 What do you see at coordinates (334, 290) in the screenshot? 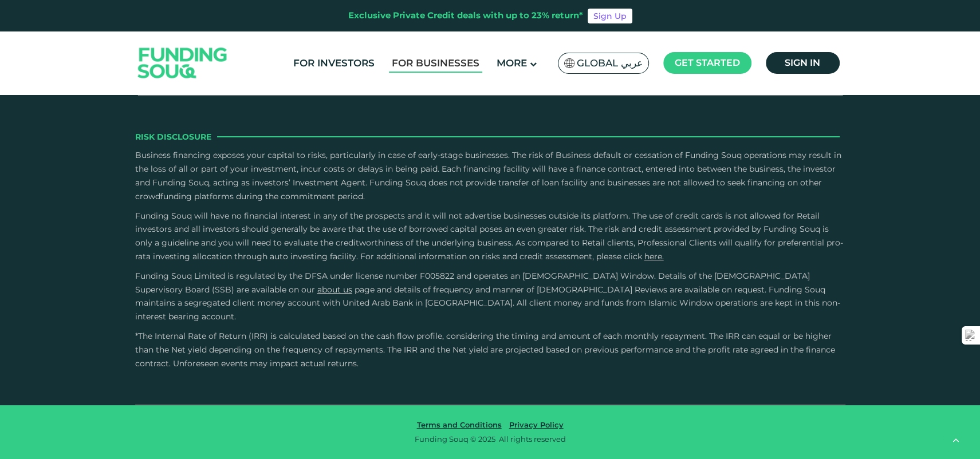
I see `span: About Us` at bounding box center [334, 290].